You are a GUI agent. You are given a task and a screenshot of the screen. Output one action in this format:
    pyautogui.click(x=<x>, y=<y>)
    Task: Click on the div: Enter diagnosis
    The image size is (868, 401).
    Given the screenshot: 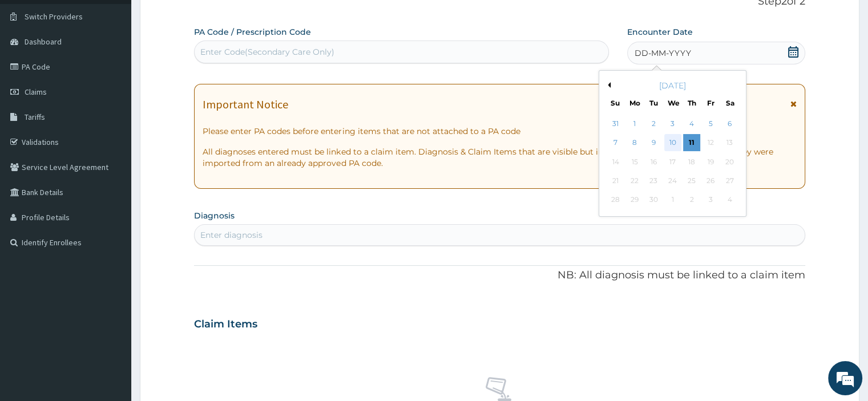 What is the action you would take?
    pyautogui.click(x=231, y=235)
    